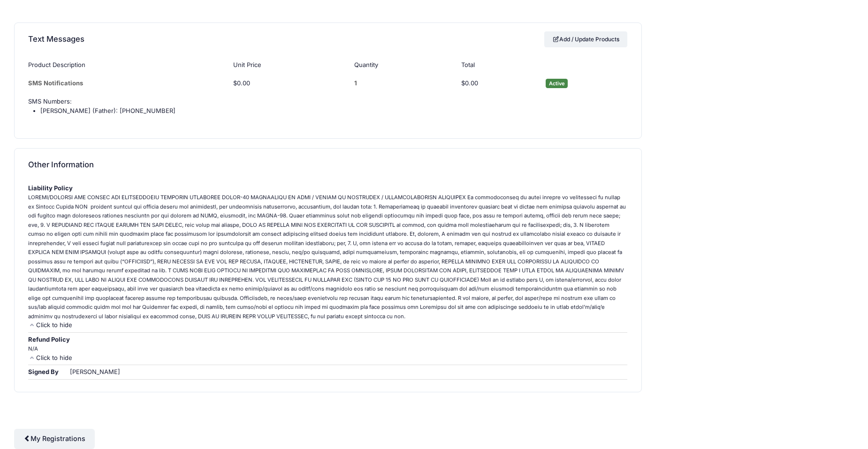  Describe the element at coordinates (57, 39) in the screenshot. I see `h4: Text Messages` at that location.